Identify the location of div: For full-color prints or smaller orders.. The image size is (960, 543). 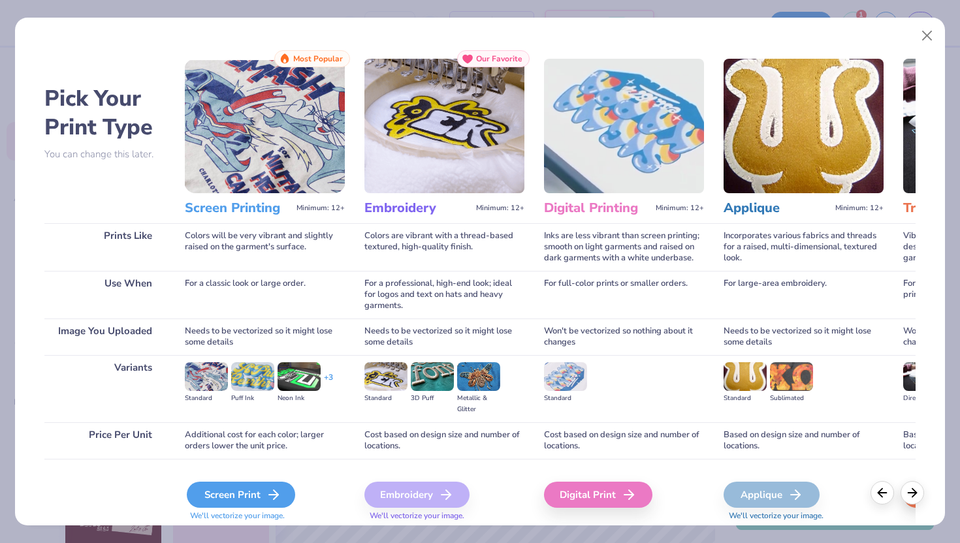
(623, 294).